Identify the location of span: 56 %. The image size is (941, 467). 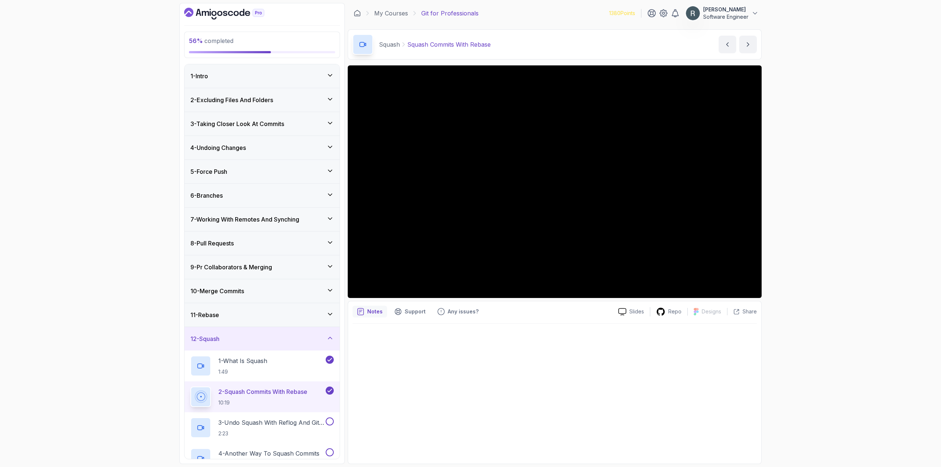
(196, 41).